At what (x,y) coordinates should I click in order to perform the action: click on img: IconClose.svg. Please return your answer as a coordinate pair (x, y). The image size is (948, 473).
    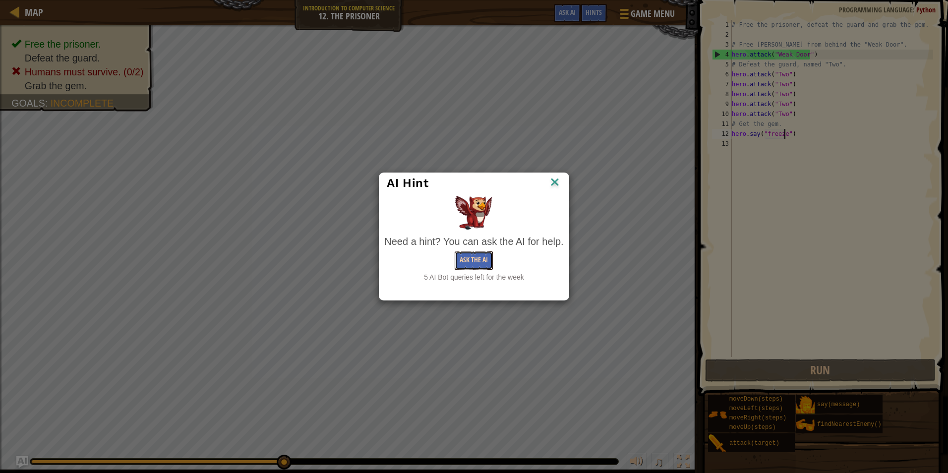
    Looking at the image, I should click on (555, 183).